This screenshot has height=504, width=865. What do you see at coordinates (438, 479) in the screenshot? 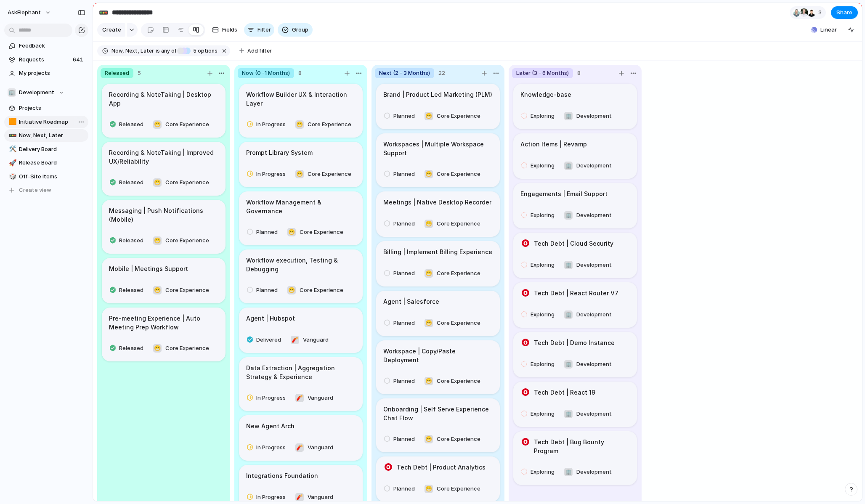
I see `div: Tech Debt | Product AnalyticsPlanned😁Core Experience` at bounding box center [438, 479].